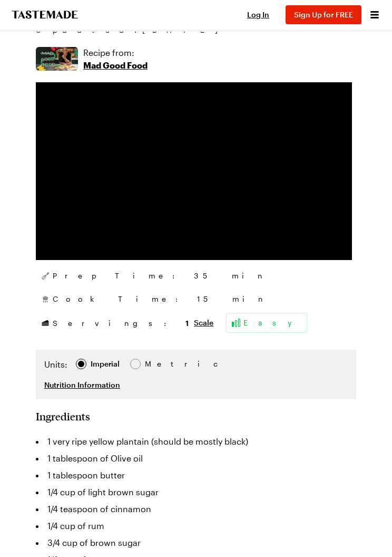 The width and height of the screenshot is (392, 557). What do you see at coordinates (273, 323) in the screenshot?
I see `span: Easy` at bounding box center [273, 323].